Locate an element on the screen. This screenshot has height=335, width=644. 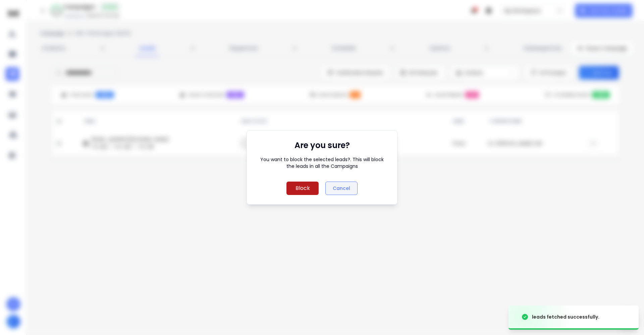
div: leads fetched successfully. is located at coordinates (566, 317).